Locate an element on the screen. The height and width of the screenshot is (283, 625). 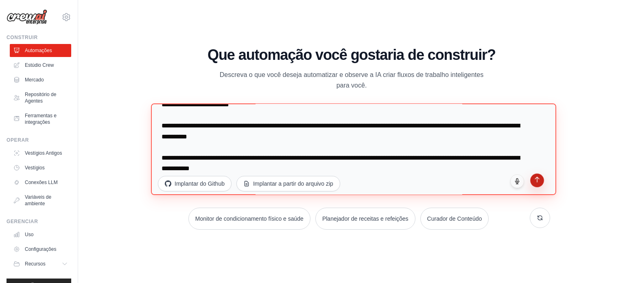
font: Monitor de condicionamento físico e saúde is located at coordinates (249, 218).